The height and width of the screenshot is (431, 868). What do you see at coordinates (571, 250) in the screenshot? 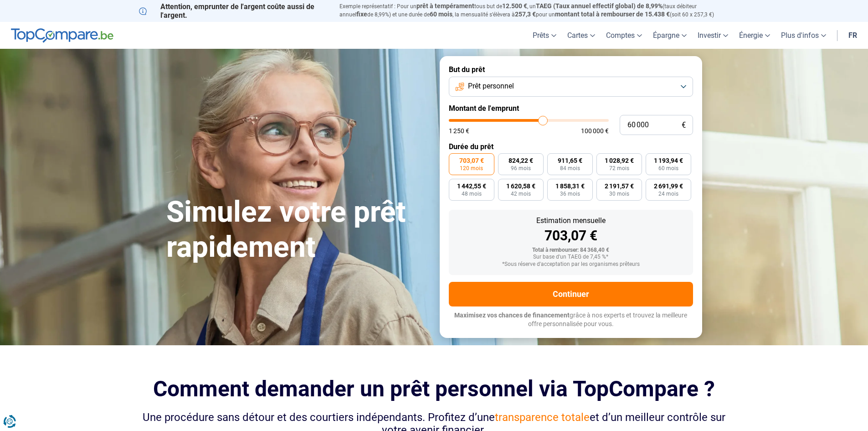
I see `div: Total à rembourser: 84 368,40 €` at bounding box center [571, 250].